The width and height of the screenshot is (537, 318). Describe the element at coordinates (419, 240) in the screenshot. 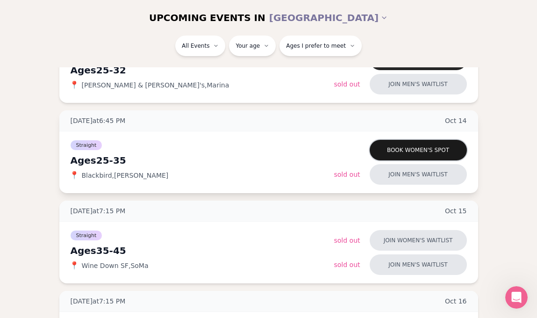

I see `button: Join women's waitlist` at that location.